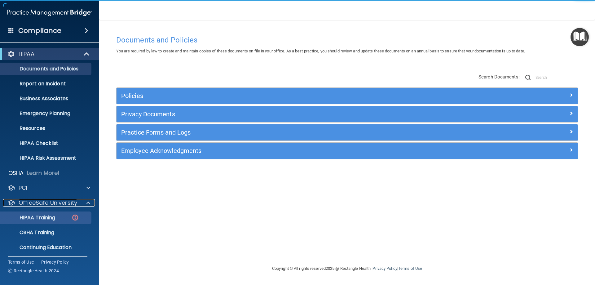 The image size is (595, 285). What do you see at coordinates (46, 247) in the screenshot?
I see `p: Continuing Education` at bounding box center [46, 247].